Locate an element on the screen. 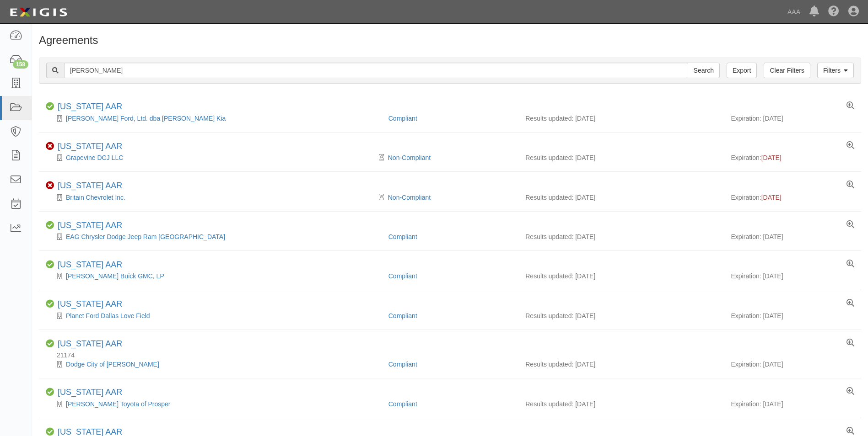 The width and height of the screenshot is (868, 436). div: 21174 is located at coordinates (453, 355).